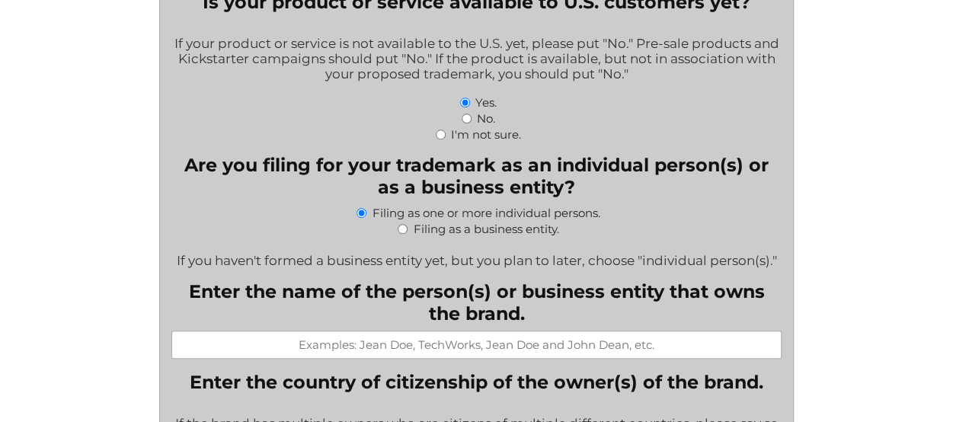 The width and height of the screenshot is (953, 422). What do you see at coordinates (485, 213) in the screenshot?
I see `label: Filing as one or more individual persons.` at bounding box center [485, 213].